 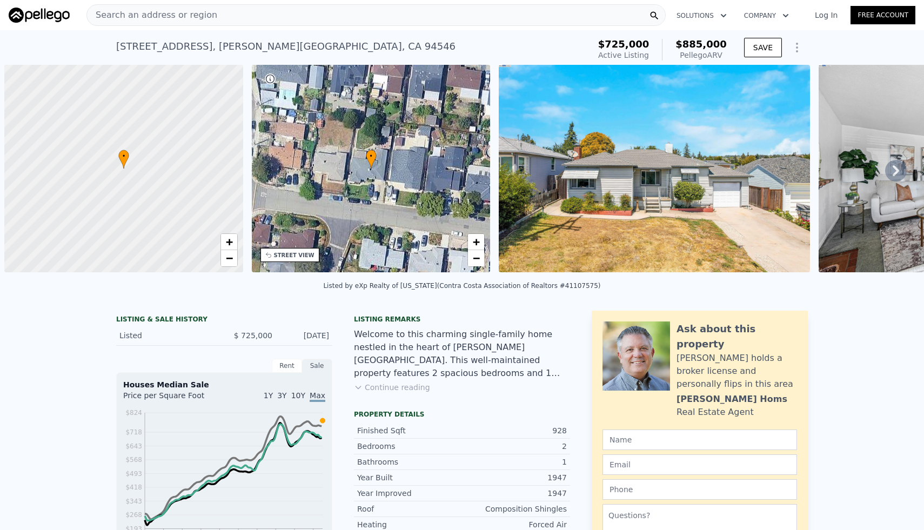 I want to click on div: LISTING & SALE HISTORY, so click(x=224, y=320).